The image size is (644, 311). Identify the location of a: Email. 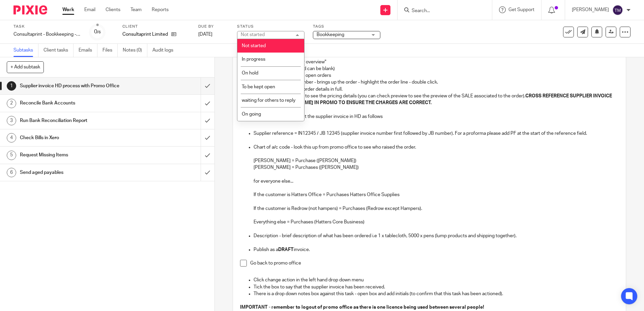
(90, 10).